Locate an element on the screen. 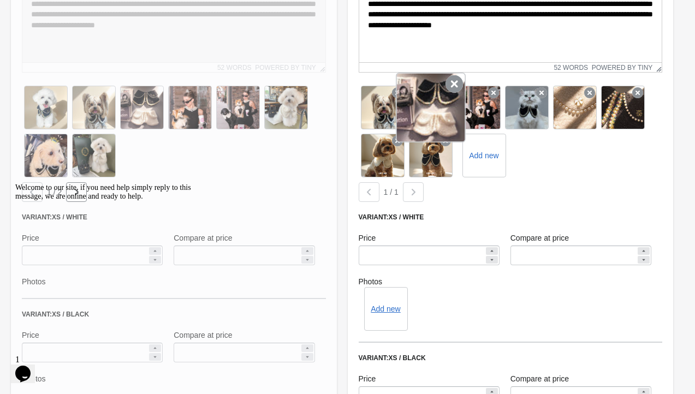 Image resolution: width=695 pixels, height=394 pixels. span: 1 is located at coordinates (7, 9).